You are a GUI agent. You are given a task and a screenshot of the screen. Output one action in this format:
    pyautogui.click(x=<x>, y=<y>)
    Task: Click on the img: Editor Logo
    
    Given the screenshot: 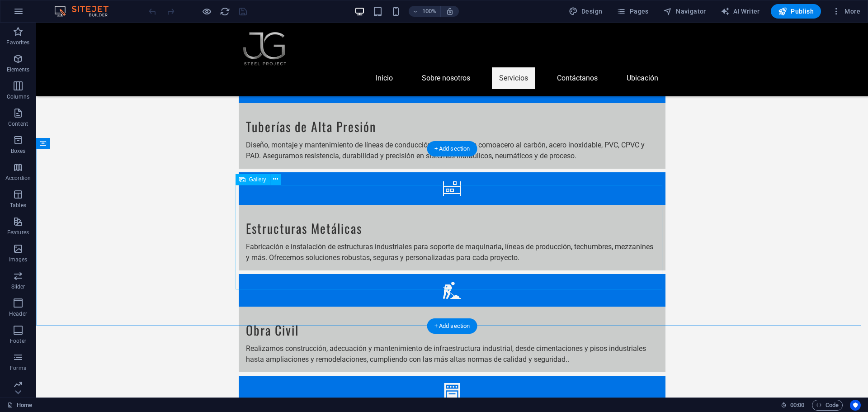 What is the action you would take?
    pyautogui.click(x=86, y=11)
    